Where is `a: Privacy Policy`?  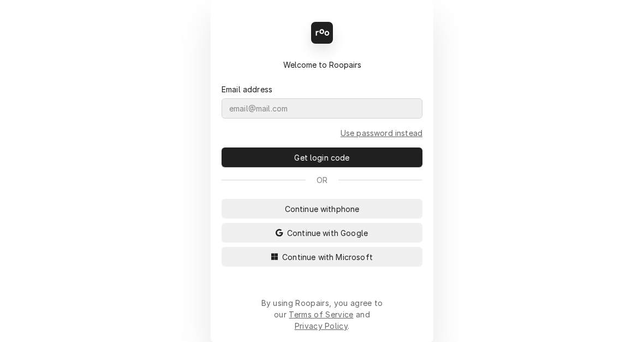
a: Privacy Policy is located at coordinates (321, 326).